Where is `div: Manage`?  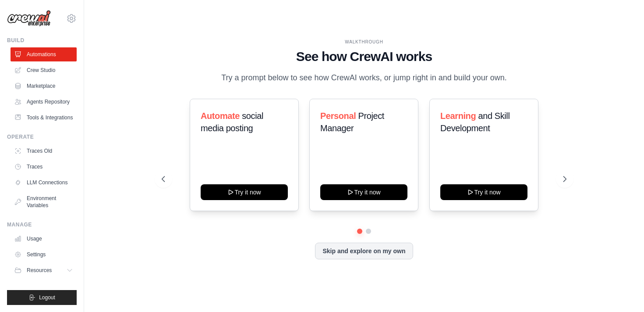 div: Manage is located at coordinates (42, 225).